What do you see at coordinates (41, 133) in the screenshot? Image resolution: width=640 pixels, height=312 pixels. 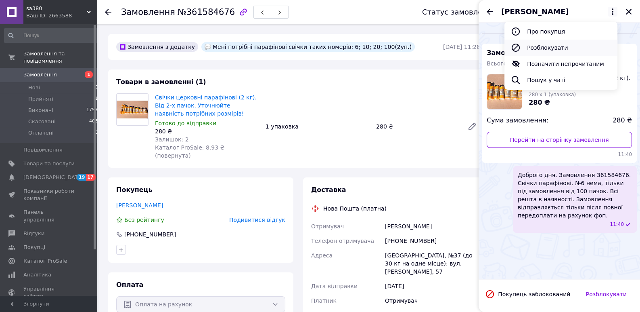 I see `span: Оплачені` at bounding box center [41, 133].